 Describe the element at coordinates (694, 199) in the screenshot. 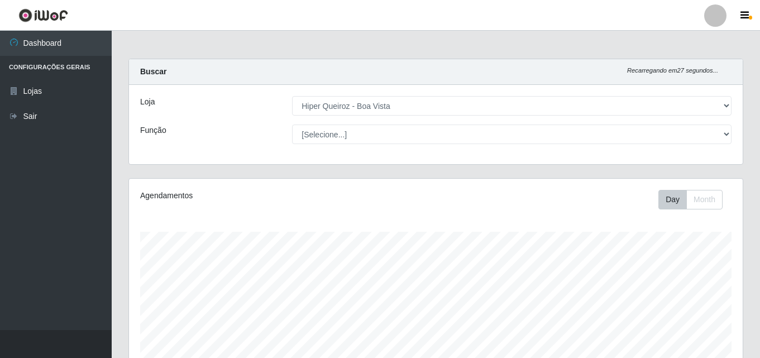

I see `div: Toolbar with button groups` at that location.